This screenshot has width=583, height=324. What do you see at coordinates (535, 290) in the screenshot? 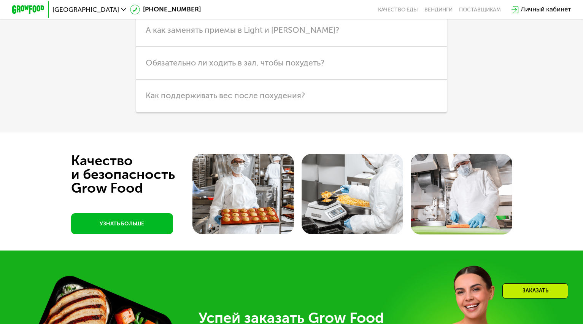
I see `div: Заказать` at bounding box center [535, 290].